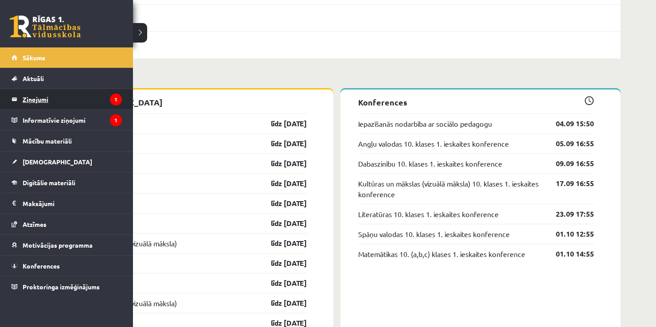 This screenshot has width=656, height=327. Describe the element at coordinates (66, 245) in the screenshot. I see `a: Motivācijas programma` at that location.